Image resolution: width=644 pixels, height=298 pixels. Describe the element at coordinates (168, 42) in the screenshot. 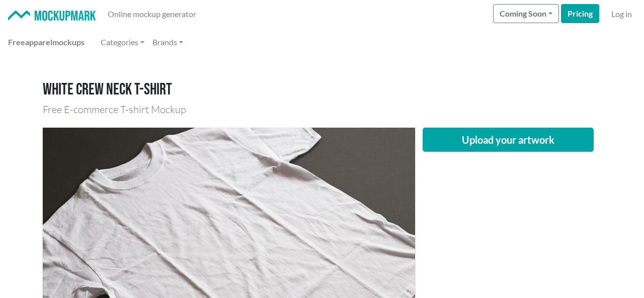

I see `a: Brands` at that location.